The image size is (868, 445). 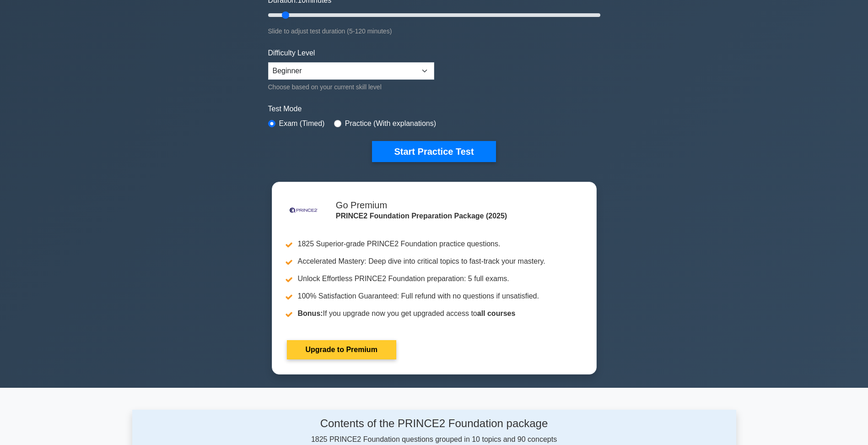 I want to click on label: Exam (Timed), so click(x=302, y=124).